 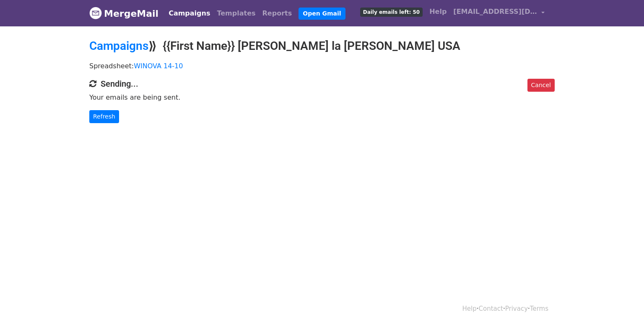 I want to click on a: Daily emails left: 50, so click(x=391, y=12).